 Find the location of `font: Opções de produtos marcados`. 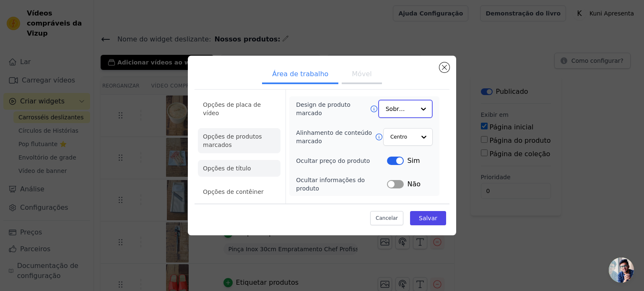

font: Opções de produtos marcados is located at coordinates (232, 141).